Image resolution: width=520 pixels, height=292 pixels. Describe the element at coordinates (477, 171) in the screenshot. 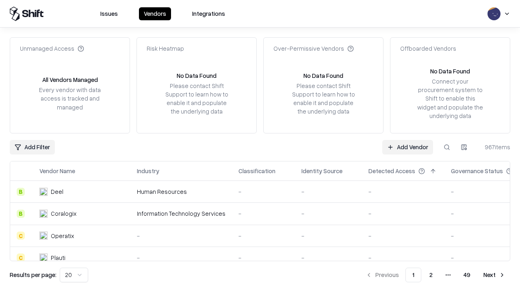

I see `div: Governance Status` at that location.